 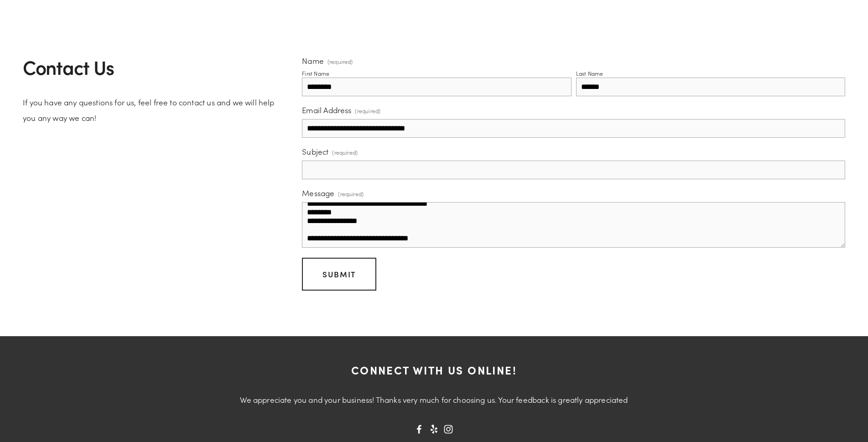 What do you see at coordinates (315, 152) in the screenshot?
I see `span: Subject` at bounding box center [315, 152].